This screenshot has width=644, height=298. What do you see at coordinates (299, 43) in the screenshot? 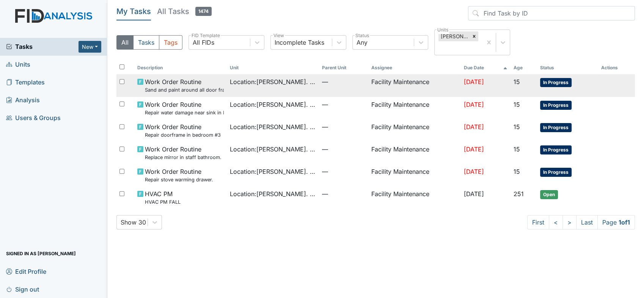
I see `div: Incomplete Tasks` at bounding box center [299, 43].